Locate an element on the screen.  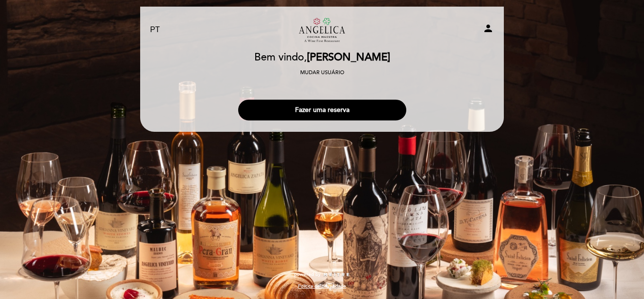
img: MEITRE is located at coordinates (337, 275).